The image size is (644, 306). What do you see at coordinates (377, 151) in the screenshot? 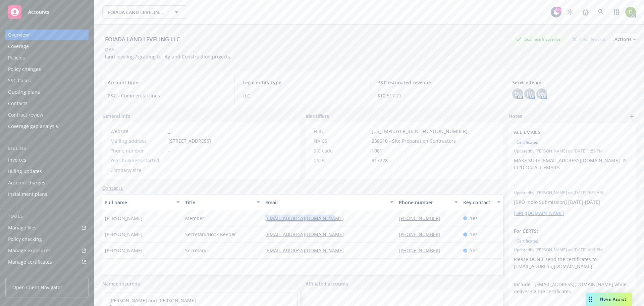
I see `span: 1081` at bounding box center [377, 151].